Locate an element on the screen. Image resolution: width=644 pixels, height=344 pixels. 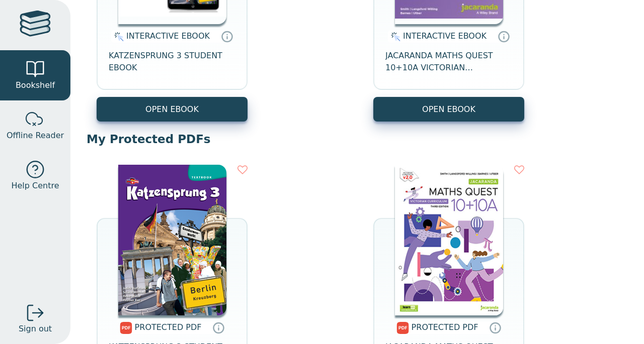
span: Offline Reader is located at coordinates (35, 136).